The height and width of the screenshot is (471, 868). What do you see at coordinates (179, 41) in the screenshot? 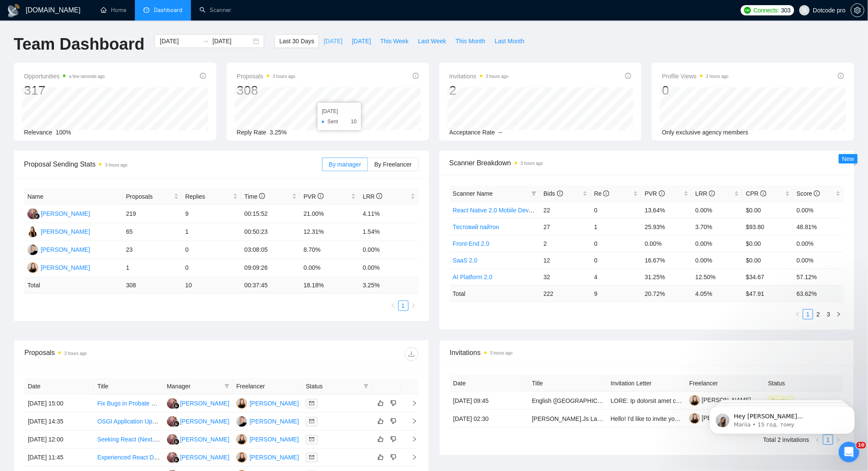
I see `input: Start date` at bounding box center [179, 41].